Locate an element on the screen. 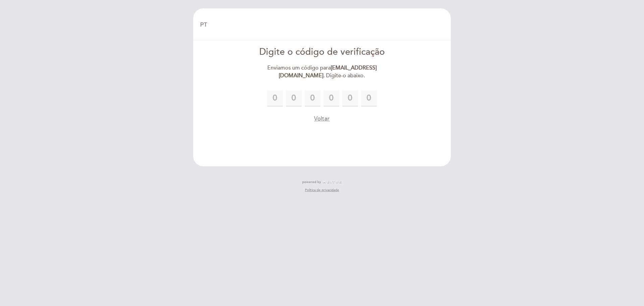  a: Política de privacidade is located at coordinates (322, 190).